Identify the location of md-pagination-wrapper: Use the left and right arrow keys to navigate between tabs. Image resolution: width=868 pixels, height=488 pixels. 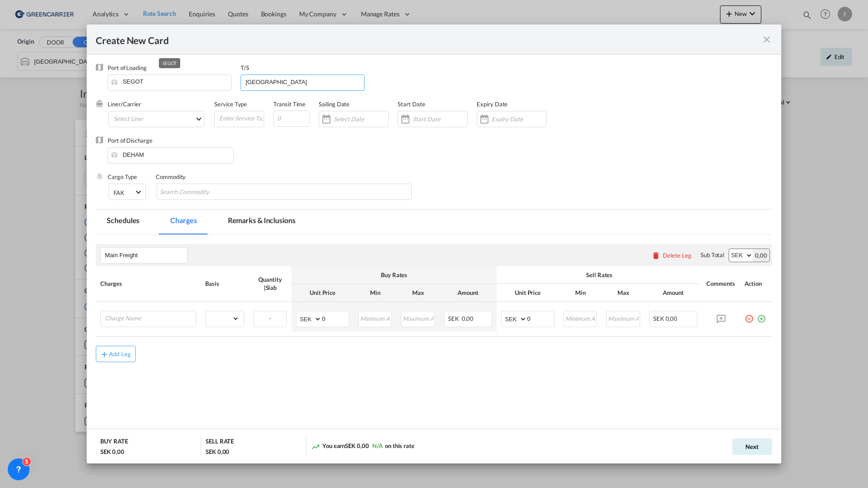
(205, 221).